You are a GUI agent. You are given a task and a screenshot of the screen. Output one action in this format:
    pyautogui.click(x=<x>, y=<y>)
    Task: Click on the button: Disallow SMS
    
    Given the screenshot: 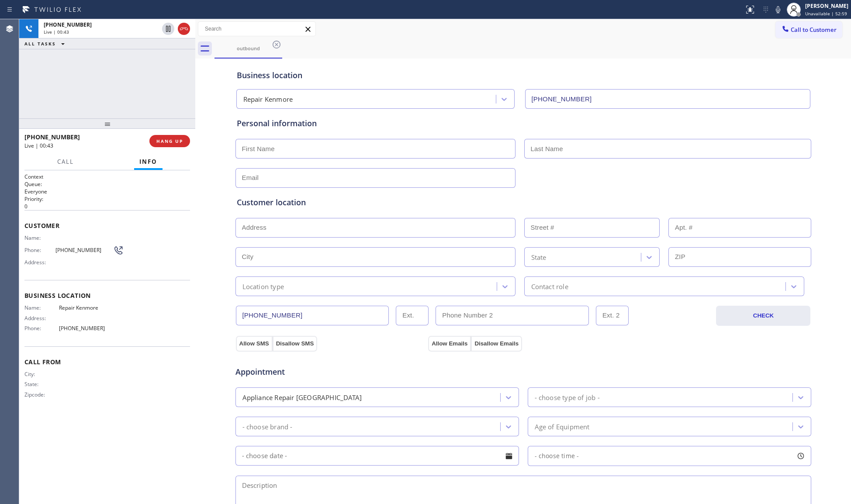 What is the action you would take?
    pyautogui.click(x=295, y=344)
    